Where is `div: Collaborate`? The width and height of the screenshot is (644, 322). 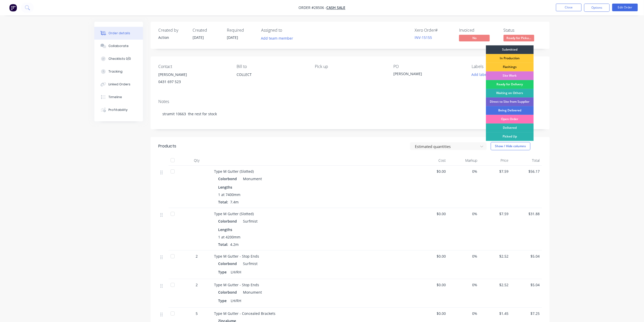 div: Collaborate is located at coordinates (119, 46).